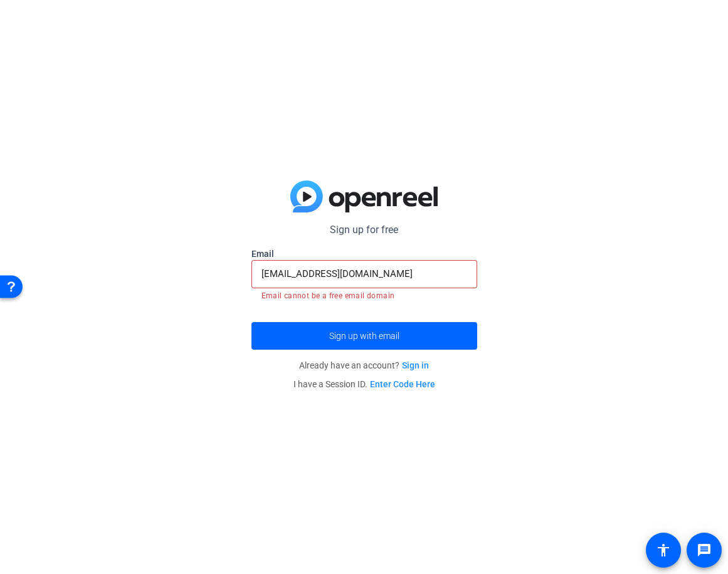  Describe the element at coordinates (364, 296) in the screenshot. I see `mat-error: Email cannot be a free email domain` at that location.